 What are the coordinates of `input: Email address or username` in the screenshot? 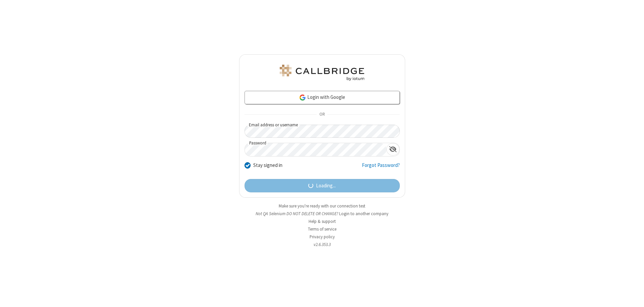 It's located at (322, 131).